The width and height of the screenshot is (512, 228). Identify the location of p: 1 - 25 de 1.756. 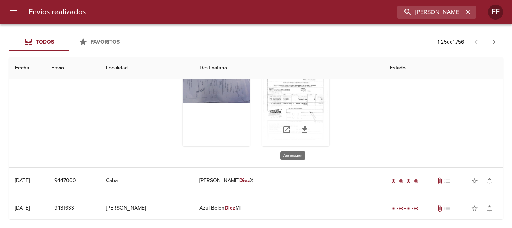
(451, 42).